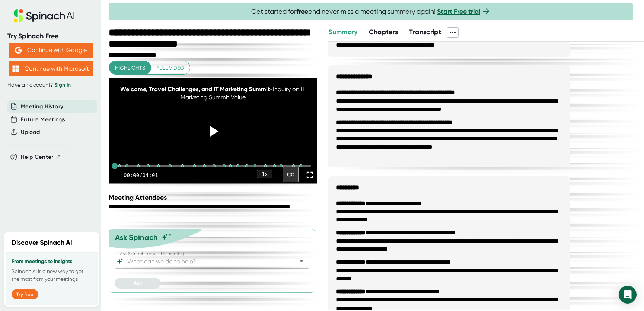 The width and height of the screenshot is (644, 311). Describe the element at coordinates (343, 32) in the screenshot. I see `span: Summary` at that location.